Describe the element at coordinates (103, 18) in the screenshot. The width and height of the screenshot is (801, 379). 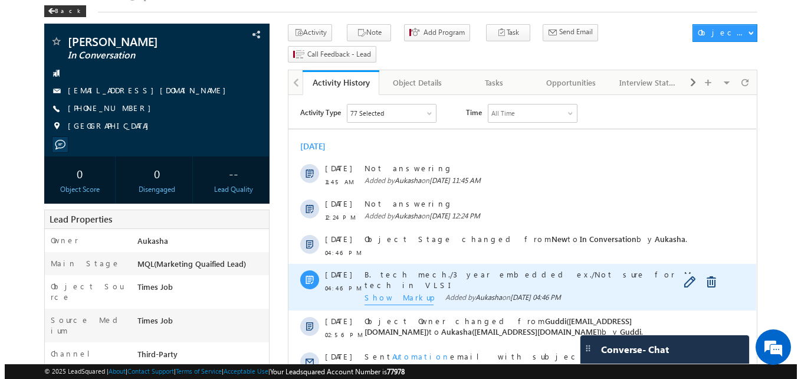
I see `div: Sales Activity,Program,Email Bounced,Email Link Clicked,Email Marked Spam & 72 more..` at that location.